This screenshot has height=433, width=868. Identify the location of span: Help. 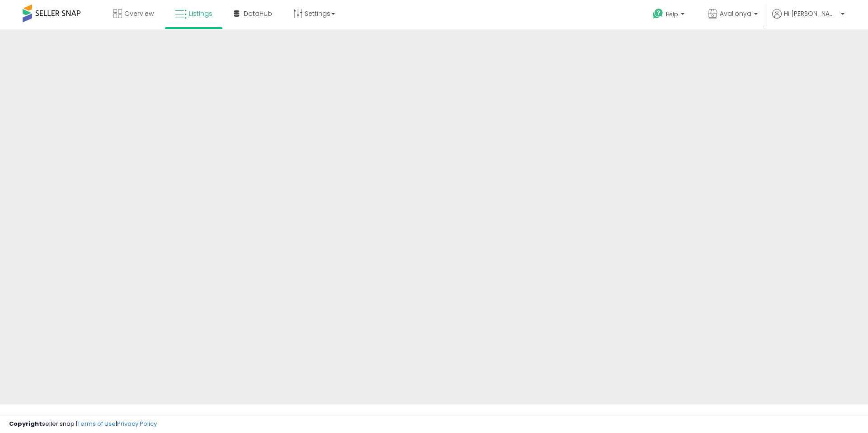
(672, 14).